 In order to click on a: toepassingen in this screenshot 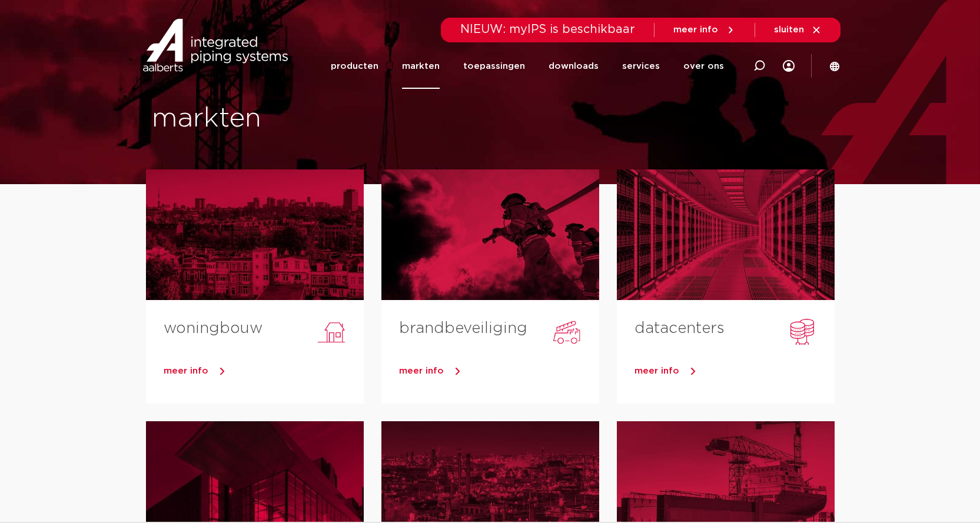, I will do `click(493, 66)`.